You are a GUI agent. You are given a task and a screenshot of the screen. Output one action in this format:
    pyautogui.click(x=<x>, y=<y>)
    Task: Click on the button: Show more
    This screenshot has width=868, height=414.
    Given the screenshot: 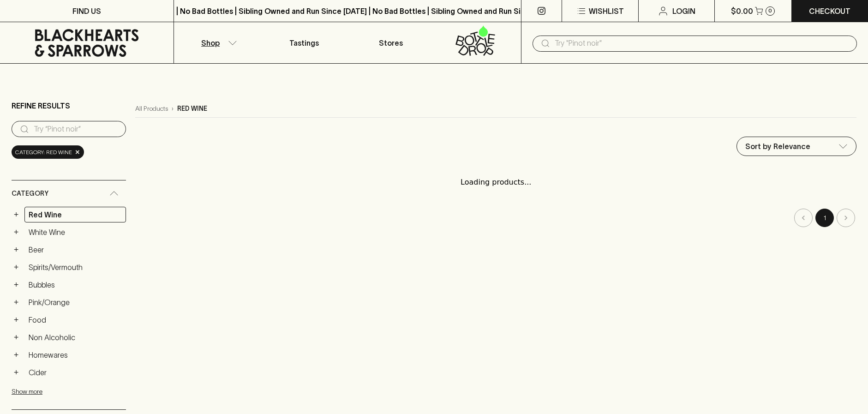 What is the action you would take?
    pyautogui.click(x=72, y=392)
    